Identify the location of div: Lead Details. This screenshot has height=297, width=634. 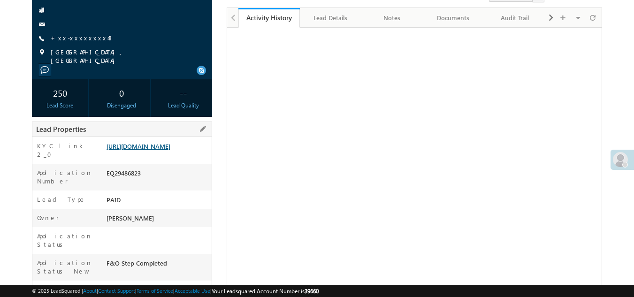
(330, 18).